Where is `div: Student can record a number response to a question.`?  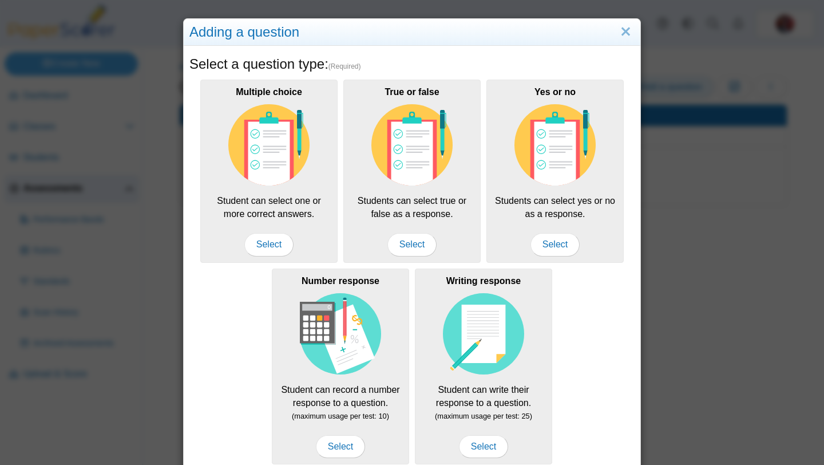
div: Student can record a number response to a question. is located at coordinates (341, 366).